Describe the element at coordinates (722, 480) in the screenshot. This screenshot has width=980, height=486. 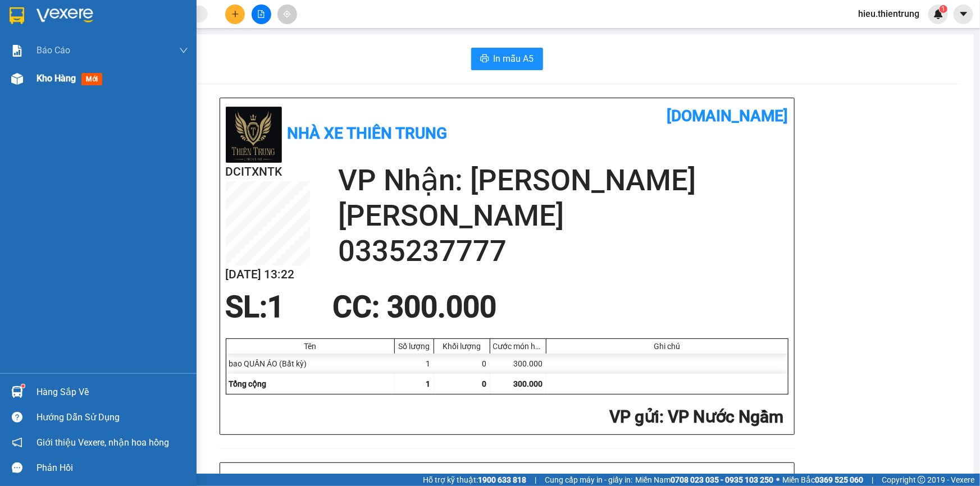
I see `strong: 0708 023 035 - 0935 103 250` at that location.